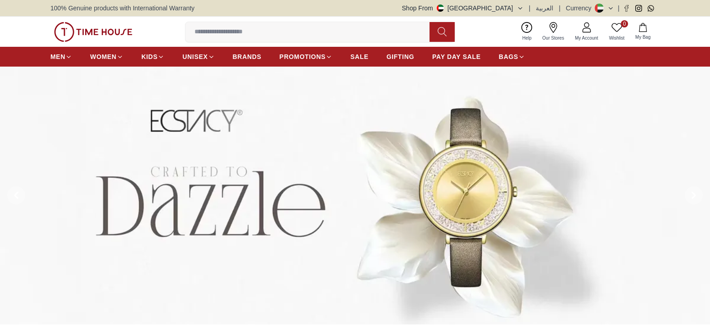 The width and height of the screenshot is (710, 333). I want to click on a: BRANDS, so click(247, 57).